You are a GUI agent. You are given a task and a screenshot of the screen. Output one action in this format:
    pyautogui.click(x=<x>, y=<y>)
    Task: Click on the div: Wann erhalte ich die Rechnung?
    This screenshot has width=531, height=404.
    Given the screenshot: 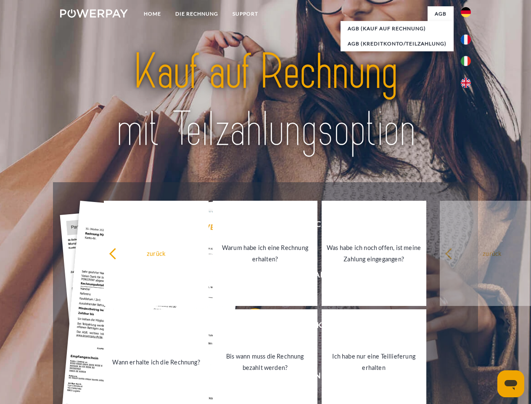 What is the action you would take?
    pyautogui.click(x=156, y=361)
    